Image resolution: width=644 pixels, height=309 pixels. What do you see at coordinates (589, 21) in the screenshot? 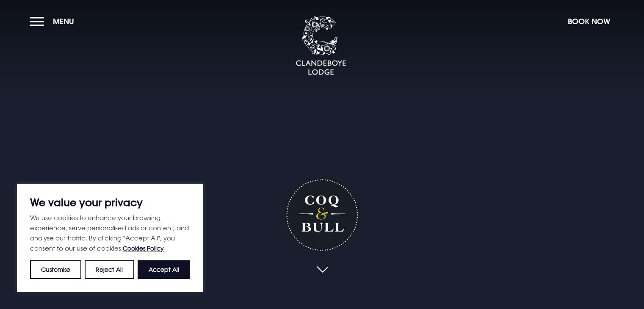
I see `button: Book Now` at bounding box center [589, 21].